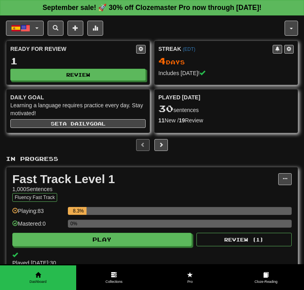 The width and height of the screenshot is (304, 290). What do you see at coordinates (75, 28) in the screenshot?
I see `button: Add sentence to collection` at bounding box center [75, 28].